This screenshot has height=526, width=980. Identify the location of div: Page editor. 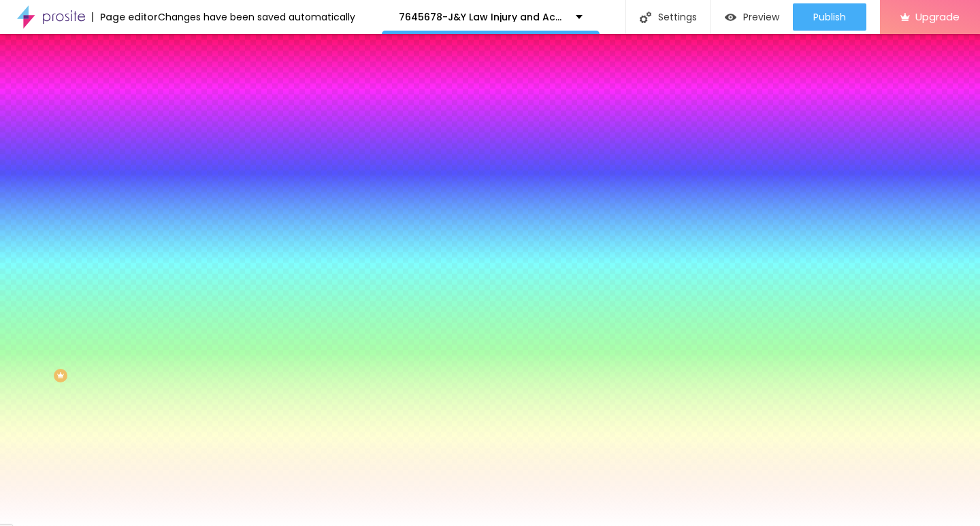
(125, 17).